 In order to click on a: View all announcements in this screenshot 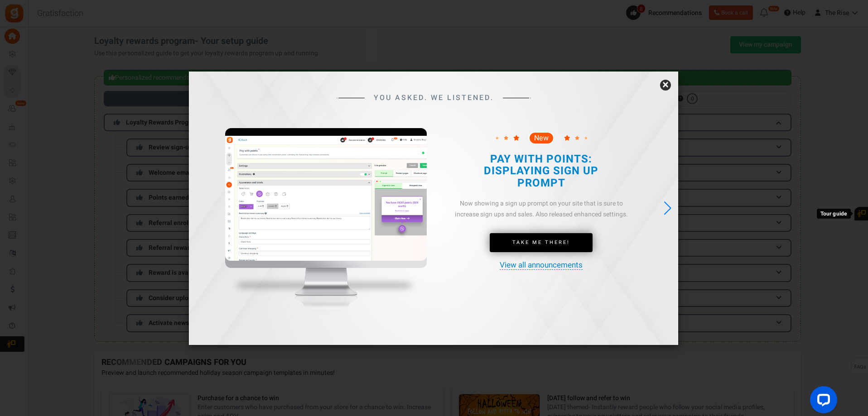, I will do `click(541, 266)`.